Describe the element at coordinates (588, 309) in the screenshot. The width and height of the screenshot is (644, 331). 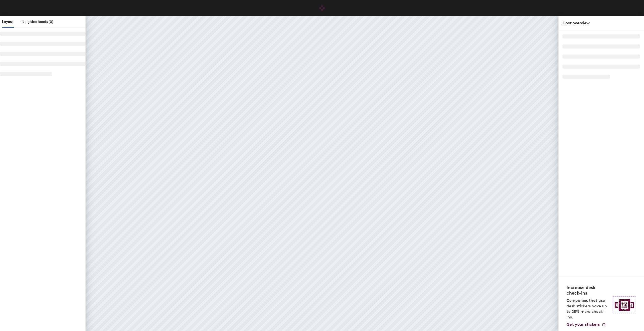
I see `p: Companies that use desk stickers have up to 25% more check-ins.` at that location.